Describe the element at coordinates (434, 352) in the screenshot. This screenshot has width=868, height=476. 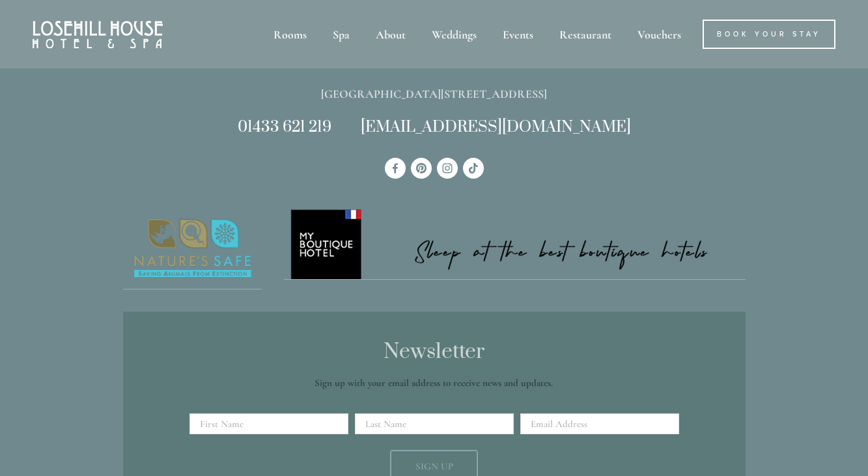
I see `h2: Newsletter` at that location.